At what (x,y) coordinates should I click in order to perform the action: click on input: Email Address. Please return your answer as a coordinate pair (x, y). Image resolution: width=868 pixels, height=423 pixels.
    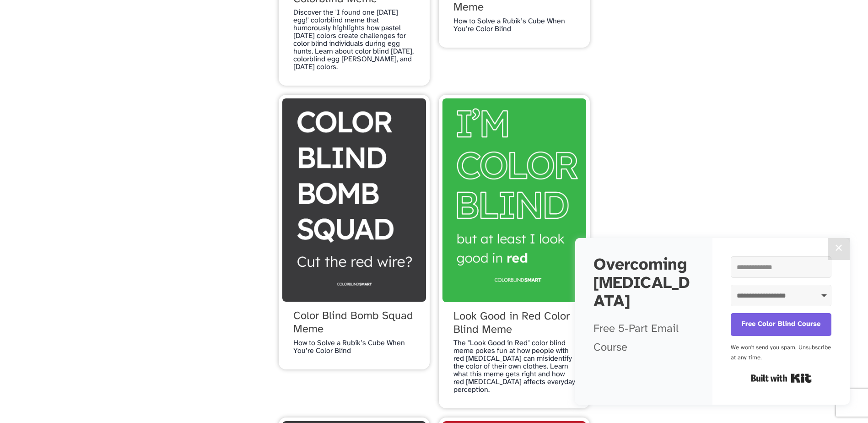
    Looking at the image, I should click on (781, 267).